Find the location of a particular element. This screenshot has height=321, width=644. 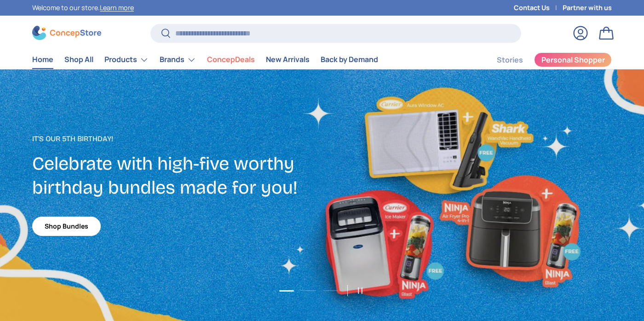

a: New Arrivals is located at coordinates (287, 59).